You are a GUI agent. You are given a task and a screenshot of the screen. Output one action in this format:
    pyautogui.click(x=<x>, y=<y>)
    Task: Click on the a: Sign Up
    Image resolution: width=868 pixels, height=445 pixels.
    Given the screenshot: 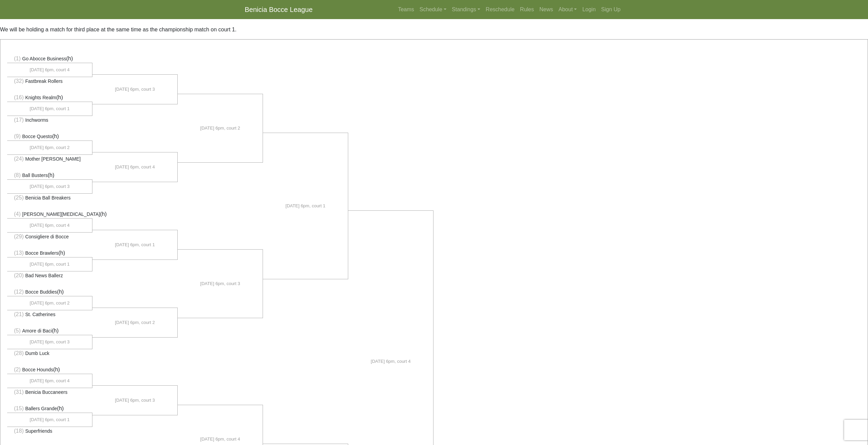 What is the action you would take?
    pyautogui.click(x=611, y=10)
    